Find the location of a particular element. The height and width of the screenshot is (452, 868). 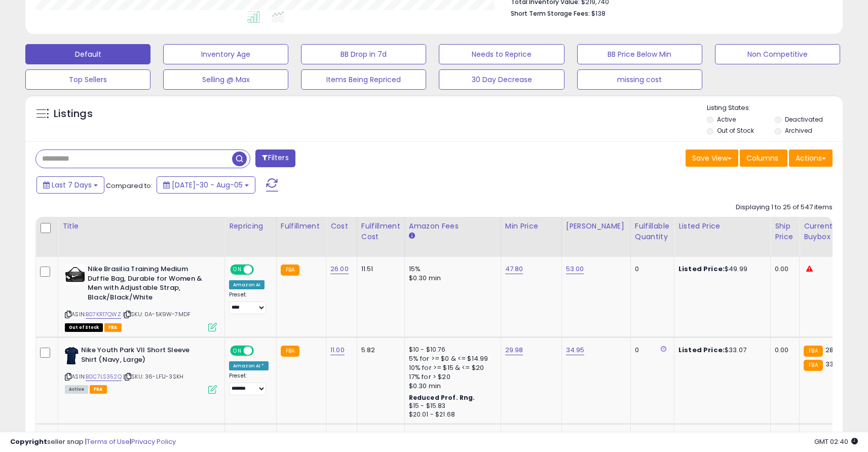

button: Save View is located at coordinates (712, 158).